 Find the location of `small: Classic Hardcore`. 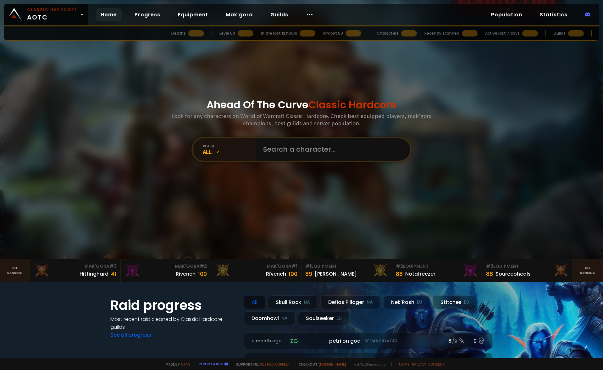

small: Classic Hardcore is located at coordinates (52, 10).